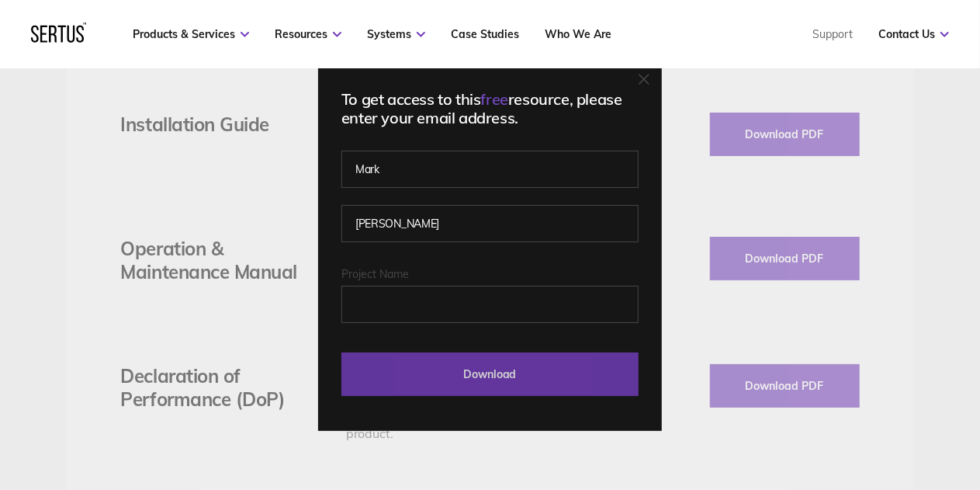 This screenshot has height=490, width=980. Describe the element at coordinates (490, 374) in the screenshot. I see `input: Download` at that location.